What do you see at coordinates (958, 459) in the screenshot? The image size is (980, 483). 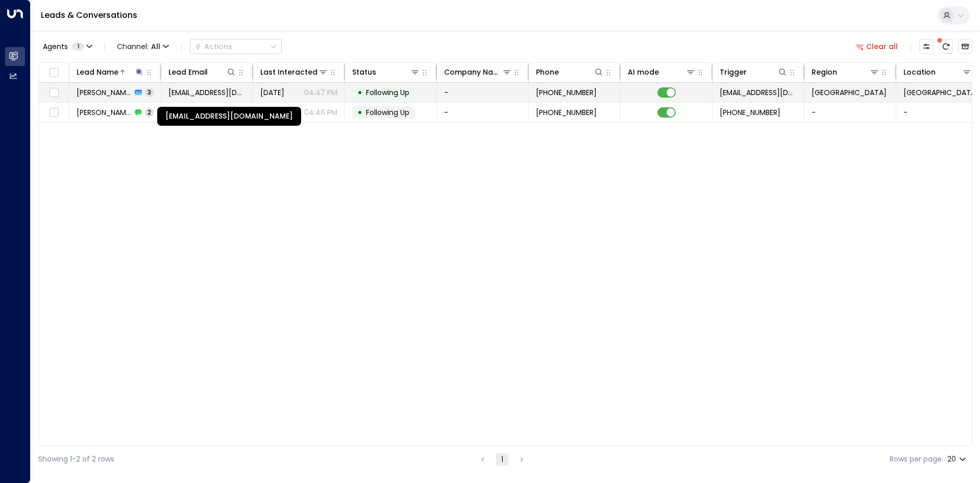 I see `div: 20` at bounding box center [958, 459].